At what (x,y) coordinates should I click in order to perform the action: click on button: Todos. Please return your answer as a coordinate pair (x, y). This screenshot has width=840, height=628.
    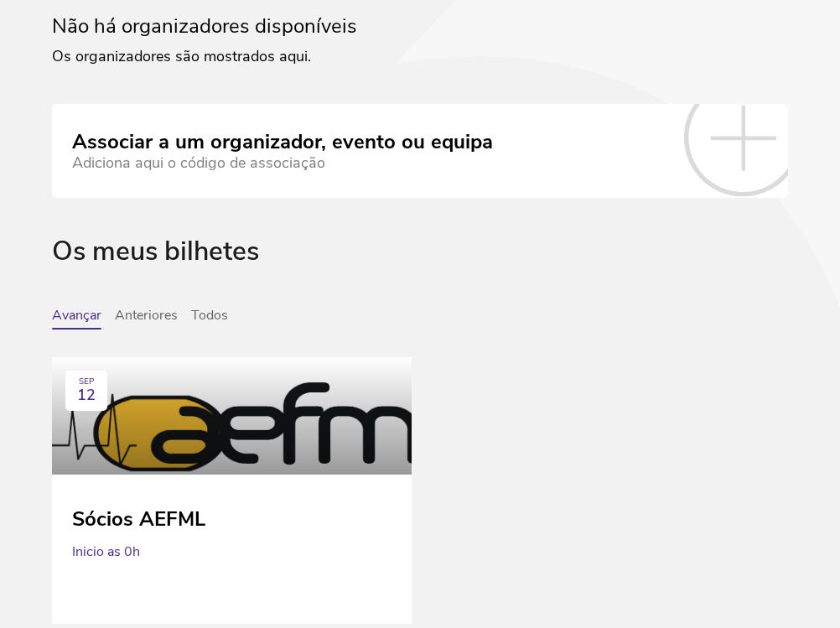
    Looking at the image, I should click on (209, 319).